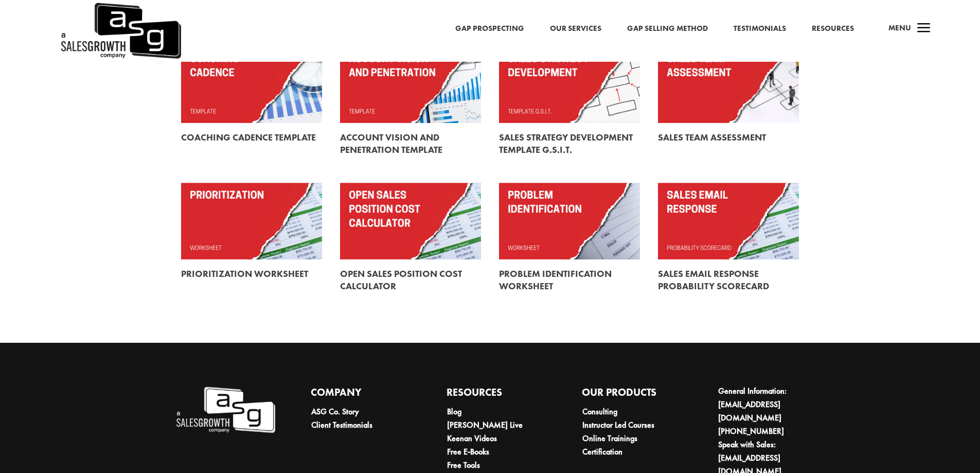 This screenshot has height=473, width=980. I want to click on a: Free E-Books, so click(468, 451).